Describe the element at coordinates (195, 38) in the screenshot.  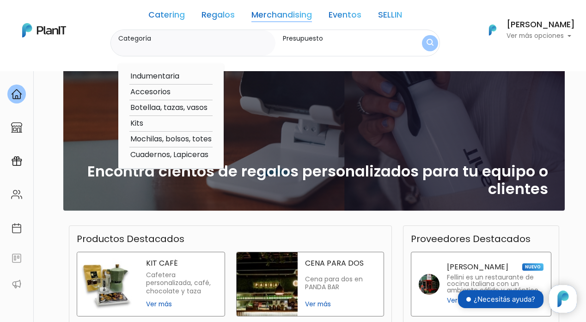
I see `label: Categoría` at that location.